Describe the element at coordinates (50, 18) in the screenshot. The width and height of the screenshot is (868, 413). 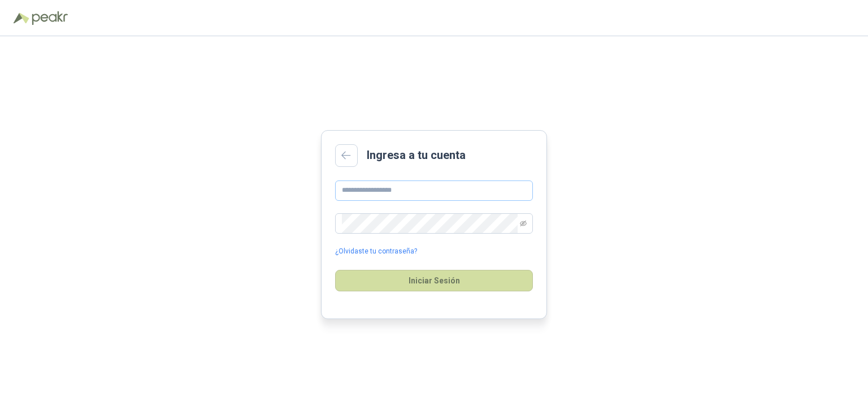
I see `img: Peakr` at that location.